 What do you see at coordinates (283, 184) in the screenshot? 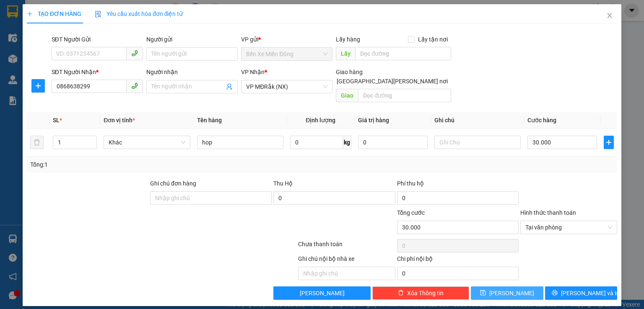
I see `span: Thu Hộ` at bounding box center [283, 184].